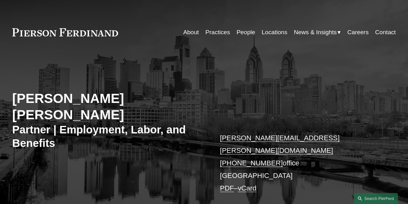 The image size is (408, 204). Describe the element at coordinates (227, 188) in the screenshot. I see `a: PDF` at that location.